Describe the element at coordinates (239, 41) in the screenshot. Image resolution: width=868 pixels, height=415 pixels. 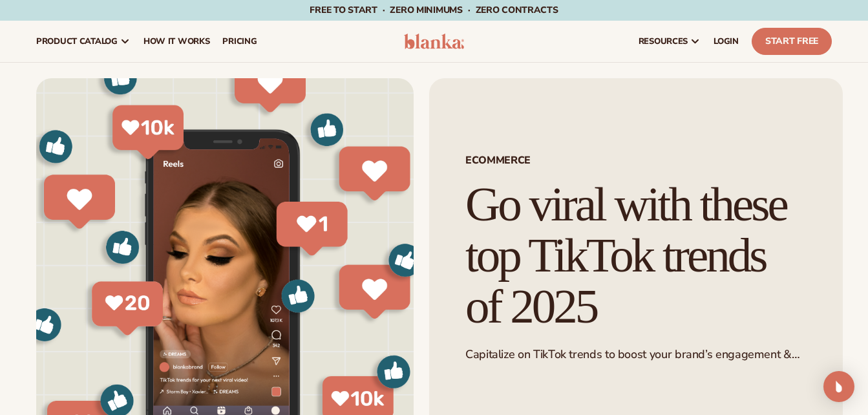
I see `span: pricing` at that location.